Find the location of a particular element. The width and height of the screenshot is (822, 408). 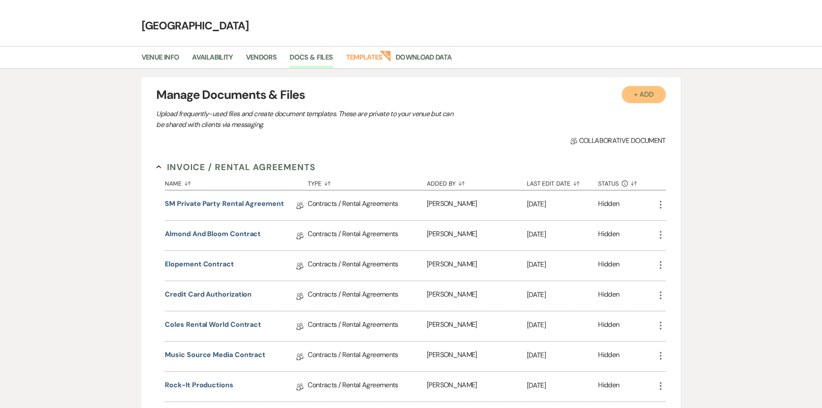

a: Credit Card Authorization is located at coordinates (208, 296).